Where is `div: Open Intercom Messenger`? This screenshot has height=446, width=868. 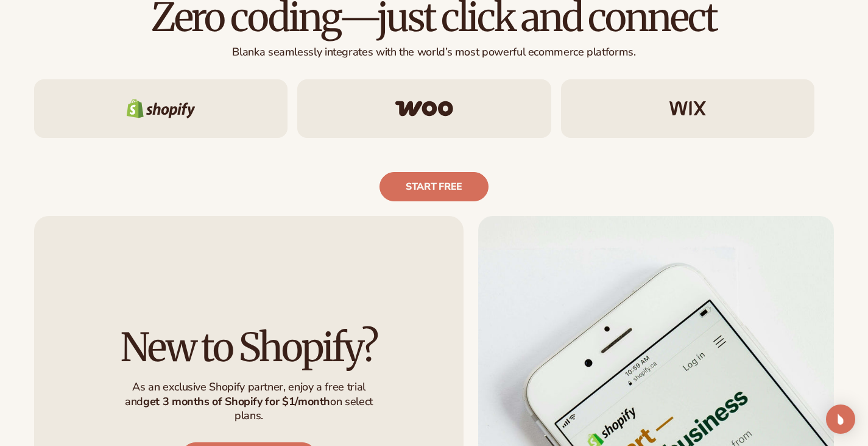 div: Open Intercom Messenger is located at coordinates (841, 419).